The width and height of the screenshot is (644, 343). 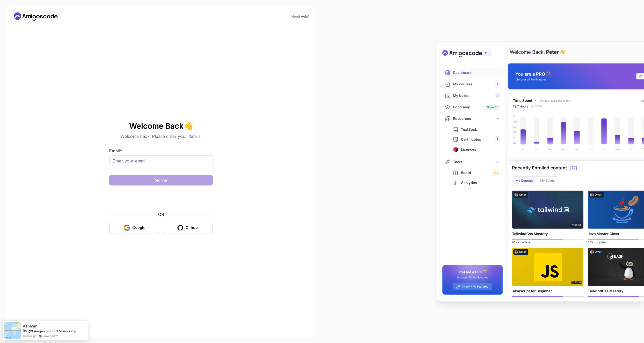 I want to click on a: Home link, so click(x=36, y=17).